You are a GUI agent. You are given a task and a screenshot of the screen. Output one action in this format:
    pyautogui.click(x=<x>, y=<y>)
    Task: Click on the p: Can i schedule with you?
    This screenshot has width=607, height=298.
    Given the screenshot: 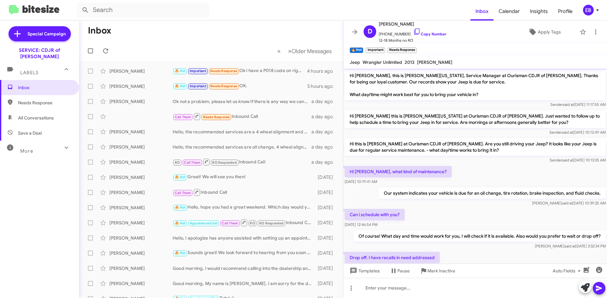 What is the action you would take?
    pyautogui.click(x=374, y=215)
    